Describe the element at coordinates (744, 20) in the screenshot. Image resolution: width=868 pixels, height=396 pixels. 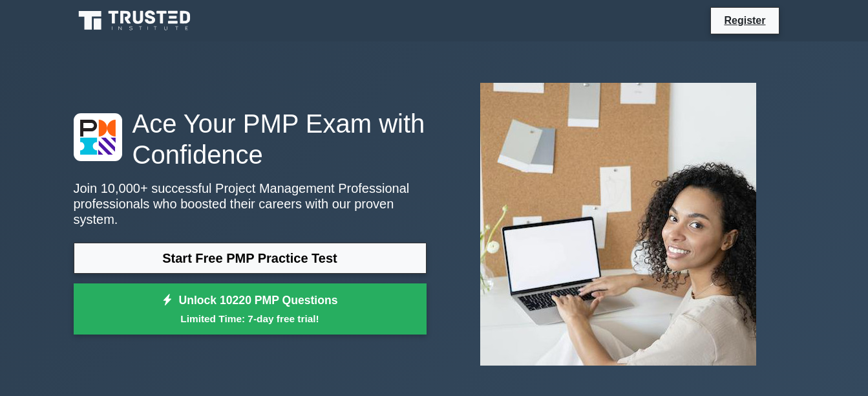
I see `a: Register` at that location.